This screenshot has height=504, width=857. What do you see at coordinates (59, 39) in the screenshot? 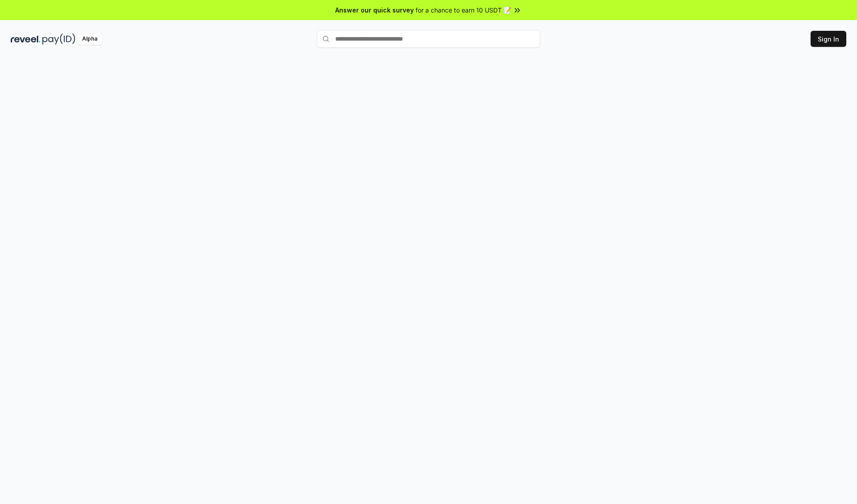
I see `img: pay_id` at bounding box center [59, 39].